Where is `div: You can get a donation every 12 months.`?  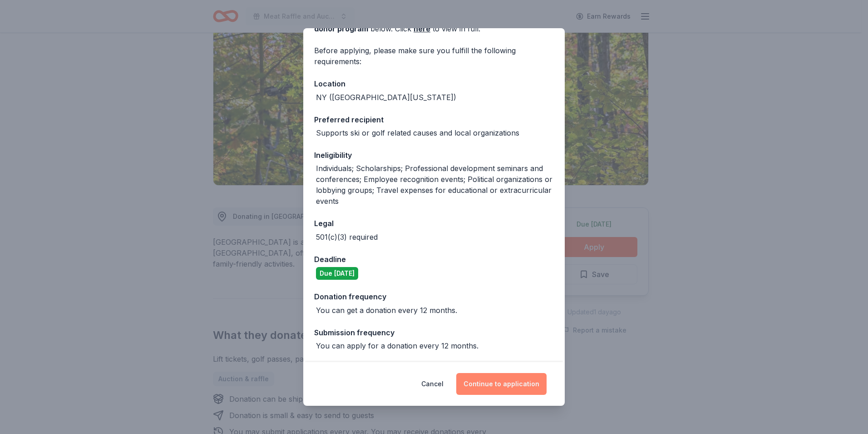
div: You can get a donation every 12 months. is located at coordinates (386, 310).